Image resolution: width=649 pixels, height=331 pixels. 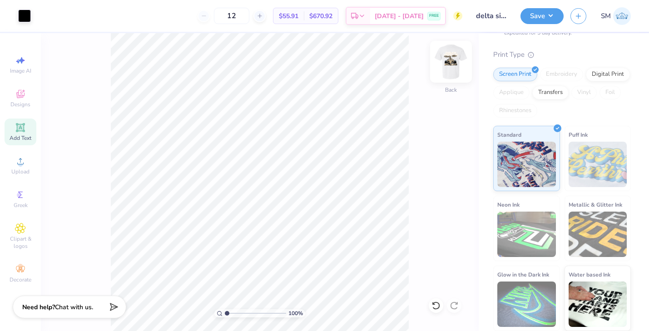 What do you see at coordinates (20, 71) in the screenshot?
I see `span: Image AI` at bounding box center [20, 71].